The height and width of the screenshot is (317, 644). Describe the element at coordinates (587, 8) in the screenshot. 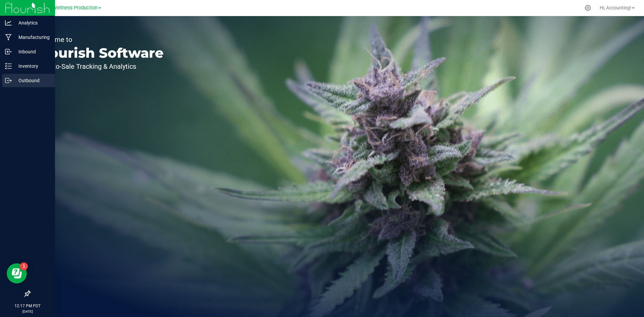

I see `div: Manage settings` at that location.